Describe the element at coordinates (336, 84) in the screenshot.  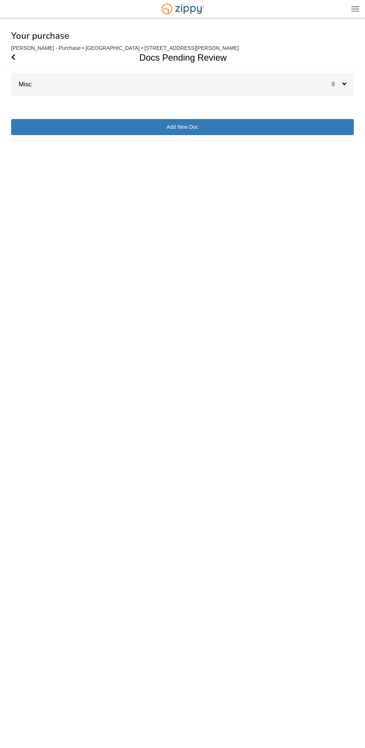
I see `span: 9` at that location.